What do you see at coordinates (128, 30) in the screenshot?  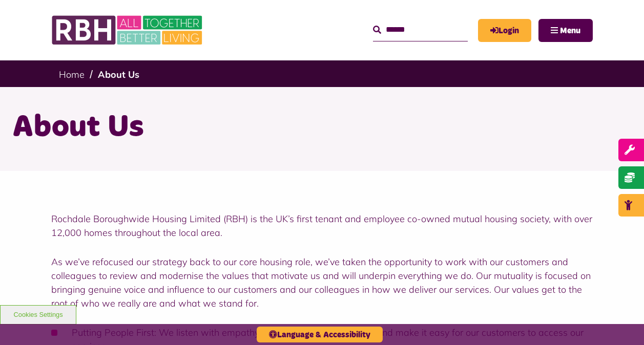 I see `img: RBH` at bounding box center [128, 30].